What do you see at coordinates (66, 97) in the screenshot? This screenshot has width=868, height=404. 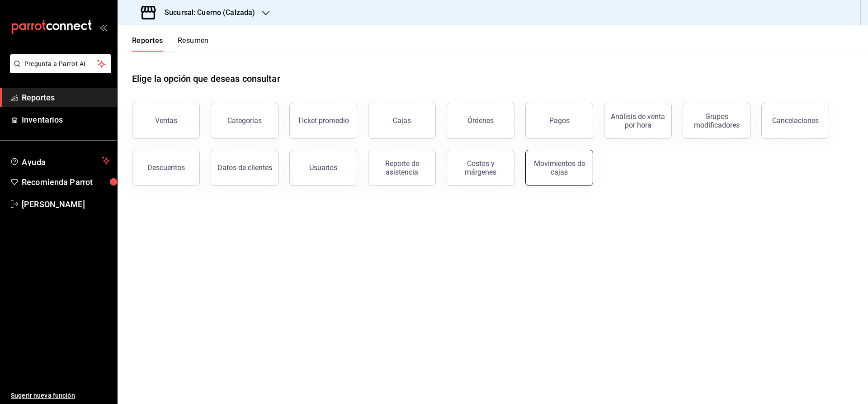 I see `span: Reportes` at bounding box center [66, 97].